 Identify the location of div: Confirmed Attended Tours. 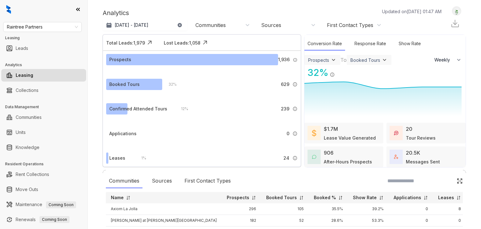
(138, 109).